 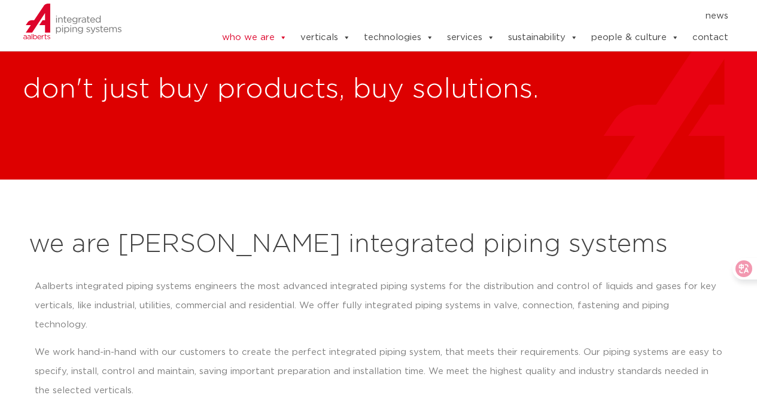 I want to click on a: technologies, so click(x=399, y=38).